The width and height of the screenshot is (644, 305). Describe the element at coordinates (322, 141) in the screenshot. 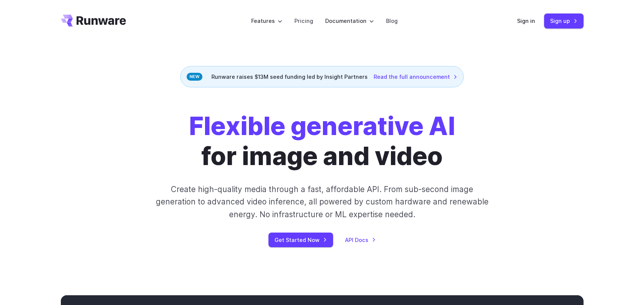

I see `h1: for image and video` at that location.